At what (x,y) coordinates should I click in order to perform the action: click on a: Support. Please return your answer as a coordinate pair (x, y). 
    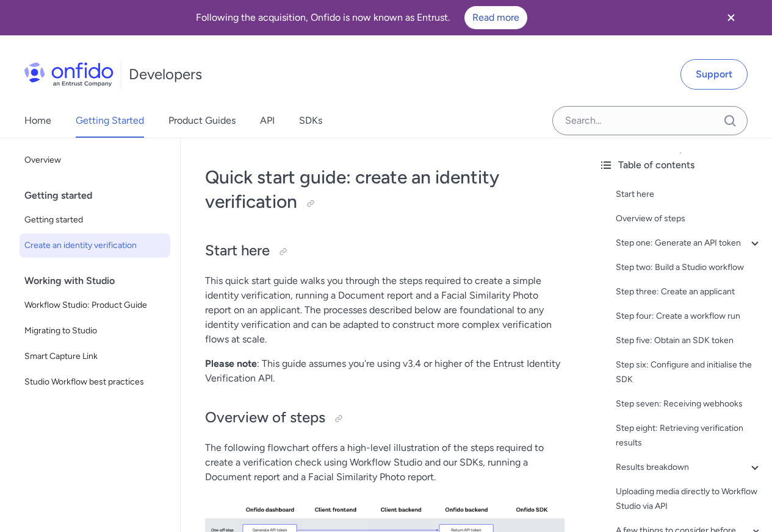
    Looking at the image, I should click on (714, 74).